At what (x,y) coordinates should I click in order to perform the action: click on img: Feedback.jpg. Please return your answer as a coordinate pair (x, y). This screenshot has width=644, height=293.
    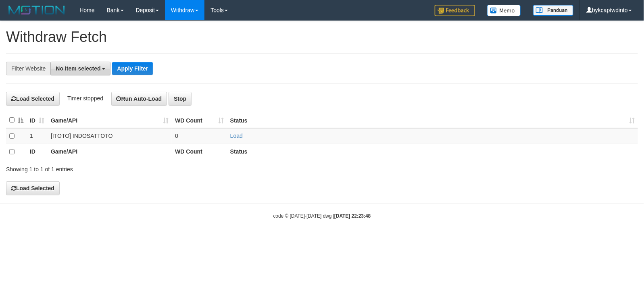
    Looking at the image, I should click on (455, 11).